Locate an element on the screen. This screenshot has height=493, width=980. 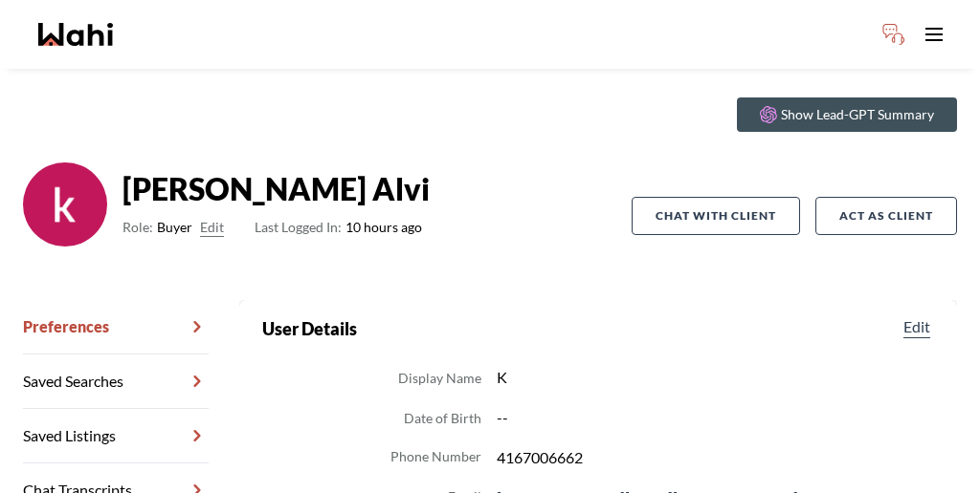
dt: Display Name is located at coordinates (439, 379).